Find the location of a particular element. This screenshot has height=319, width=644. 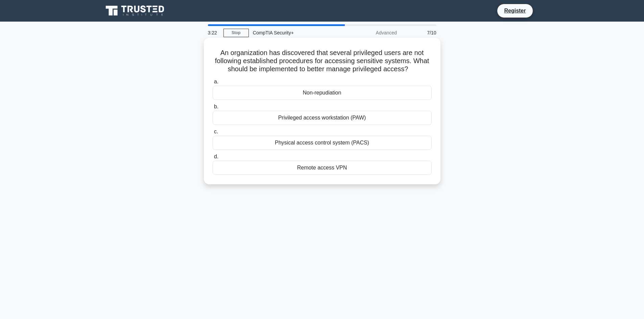

div: 3:22 is located at coordinates (214, 33).